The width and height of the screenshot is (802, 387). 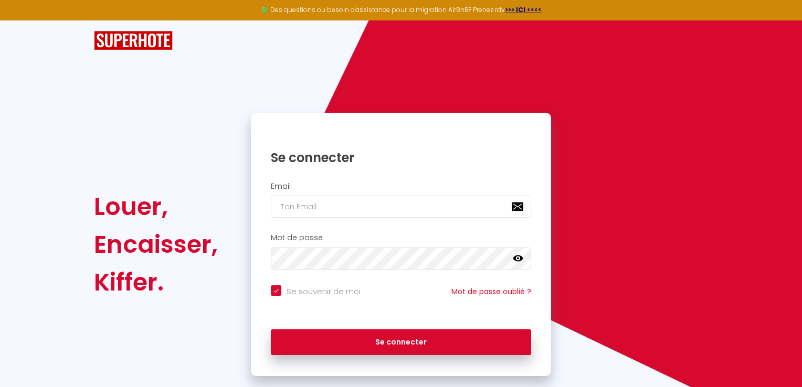 What do you see at coordinates (156, 282) in the screenshot?
I see `div: Kiffer.` at bounding box center [156, 282].